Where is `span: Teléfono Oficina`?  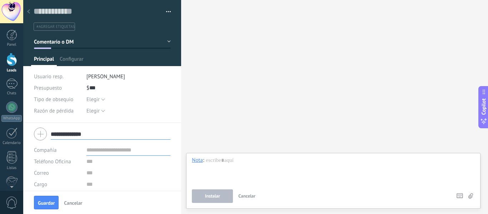
span: Teléfono Oficina is located at coordinates (53, 161).